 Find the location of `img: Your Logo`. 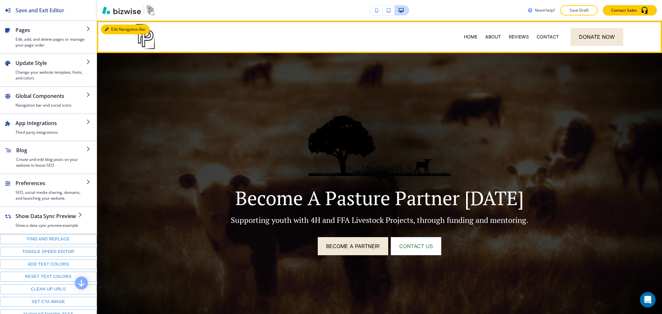

img: Your Logo is located at coordinates (150, 10).